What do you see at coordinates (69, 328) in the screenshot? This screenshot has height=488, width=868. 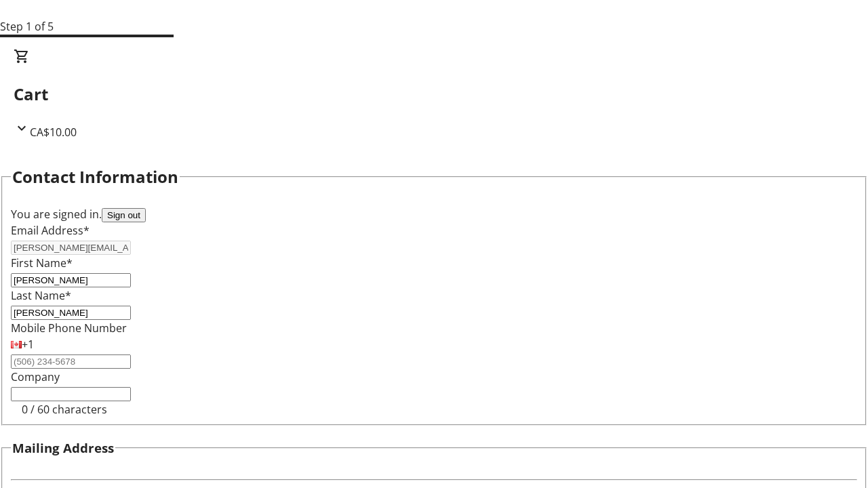 I see `label: Mobile Phone Number` at bounding box center [69, 328].